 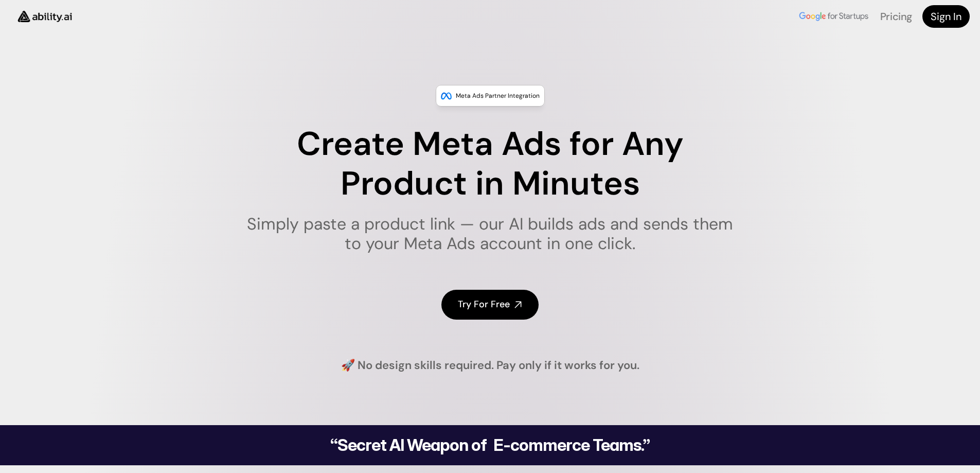 What do you see at coordinates (497, 95) in the screenshot?
I see `p: Meta Ads Partner Integration` at bounding box center [497, 95].